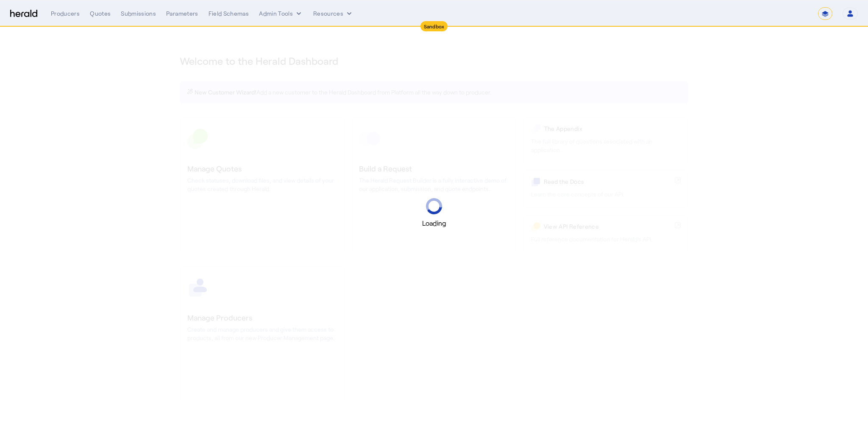 Image resolution: width=868 pixels, height=426 pixels. Describe the element at coordinates (434, 26) in the screenshot. I see `div: Sandbox` at that location.